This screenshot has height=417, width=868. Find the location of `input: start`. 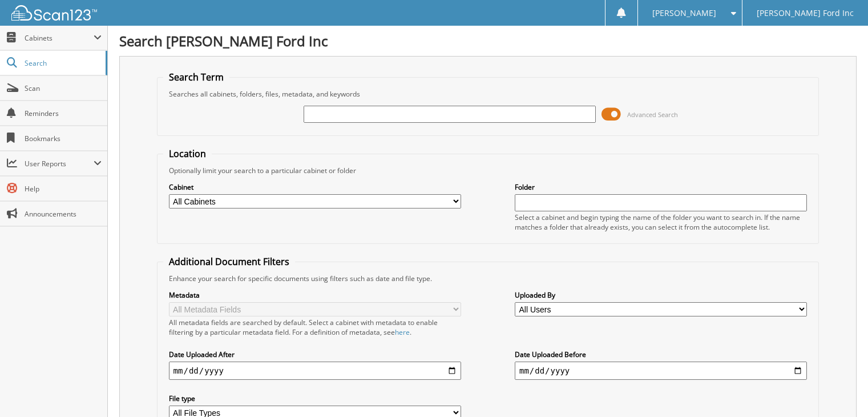

input: start is located at coordinates (315, 371).